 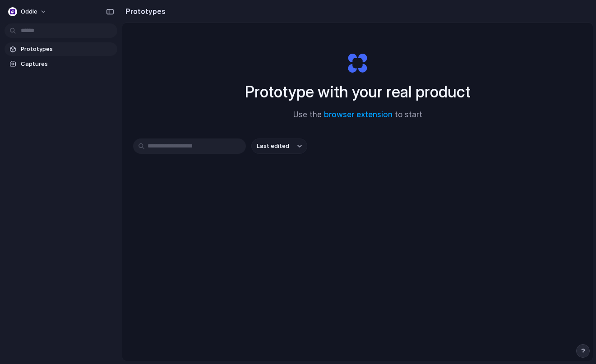 I want to click on a: browser extension, so click(x=358, y=115).